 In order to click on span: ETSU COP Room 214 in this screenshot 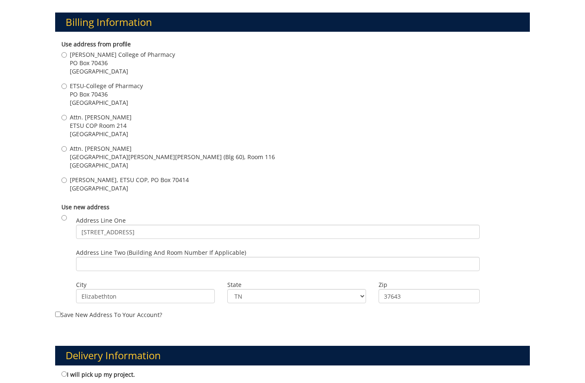, I will do `click(101, 126)`.